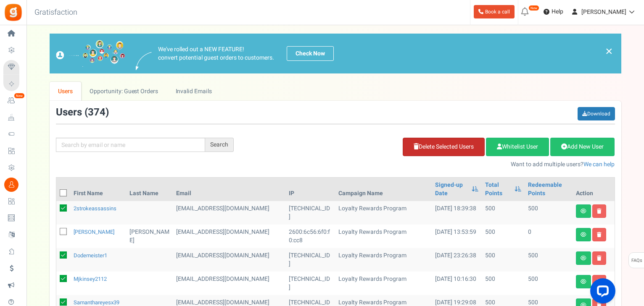 The width and height of the screenshot is (644, 306). I want to click on button: Open LiveChat chat widget, so click(19, 16).